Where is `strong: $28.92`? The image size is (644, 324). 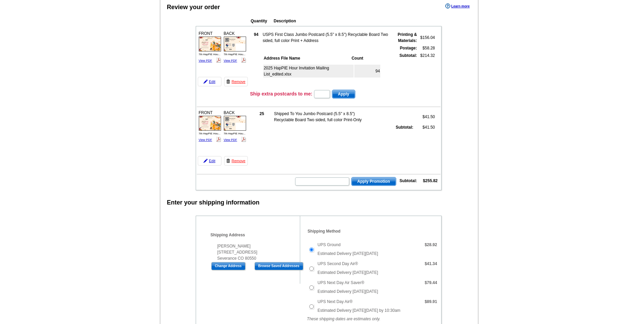 strong: $28.92 is located at coordinates (431, 245).